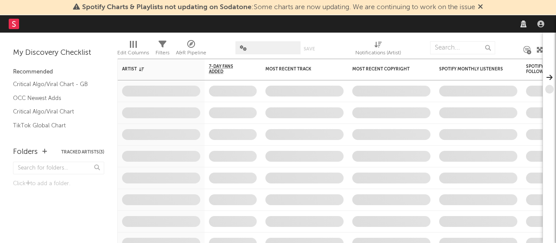 Image resolution: width=556 pixels, height=243 pixels. Describe the element at coordinates (155, 69) in the screenshot. I see `div: Artist` at that location.